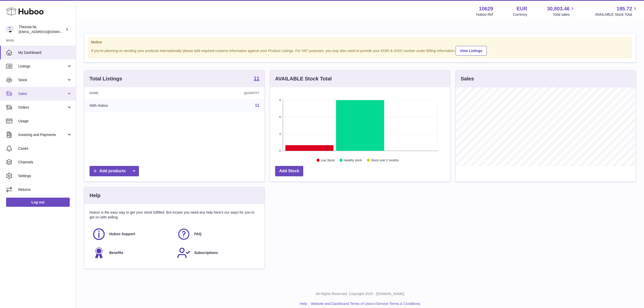 The image size is (644, 308). What do you see at coordinates (106, 79) in the screenshot?
I see `h3: Total Listings` at bounding box center [106, 79].